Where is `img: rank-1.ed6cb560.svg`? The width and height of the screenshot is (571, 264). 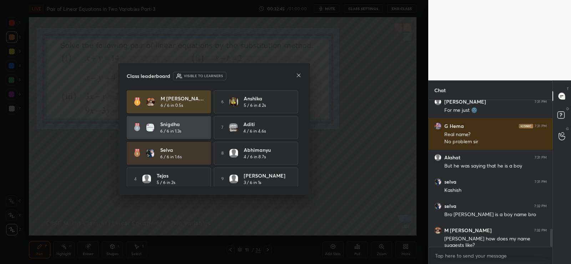 img: rank-1.ed6cb560.svg is located at coordinates (137, 102).